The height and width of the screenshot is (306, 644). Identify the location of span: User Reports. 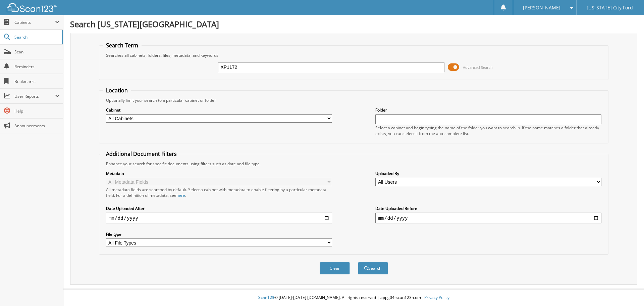
(34, 96).